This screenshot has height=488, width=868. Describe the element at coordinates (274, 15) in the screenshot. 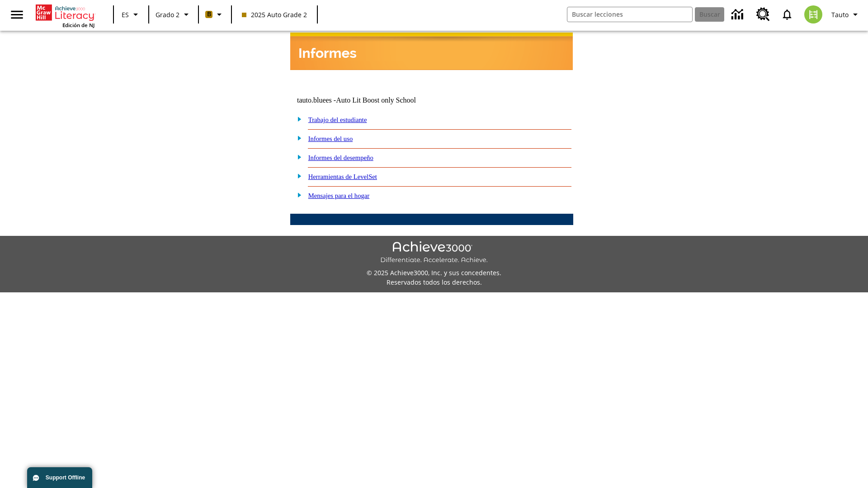

I see `span: 2025 Auto Grade 2` at that location.